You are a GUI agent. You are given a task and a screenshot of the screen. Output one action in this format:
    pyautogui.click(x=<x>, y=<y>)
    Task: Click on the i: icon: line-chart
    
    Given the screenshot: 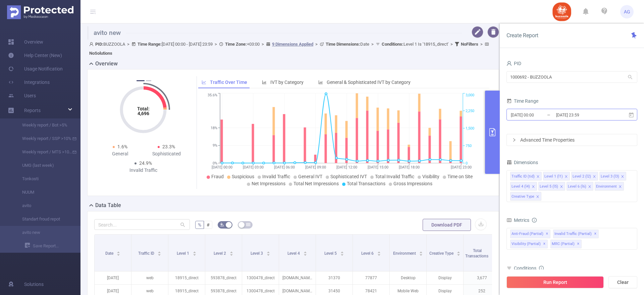 What is the action you would take?
    pyautogui.click(x=204, y=82)
    